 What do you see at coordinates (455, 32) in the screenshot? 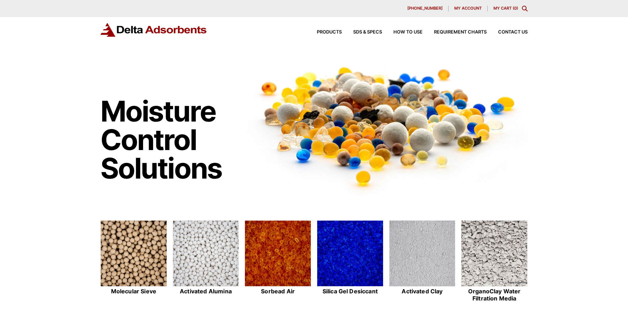
I see `a: Requirement Charts` at bounding box center [455, 32].